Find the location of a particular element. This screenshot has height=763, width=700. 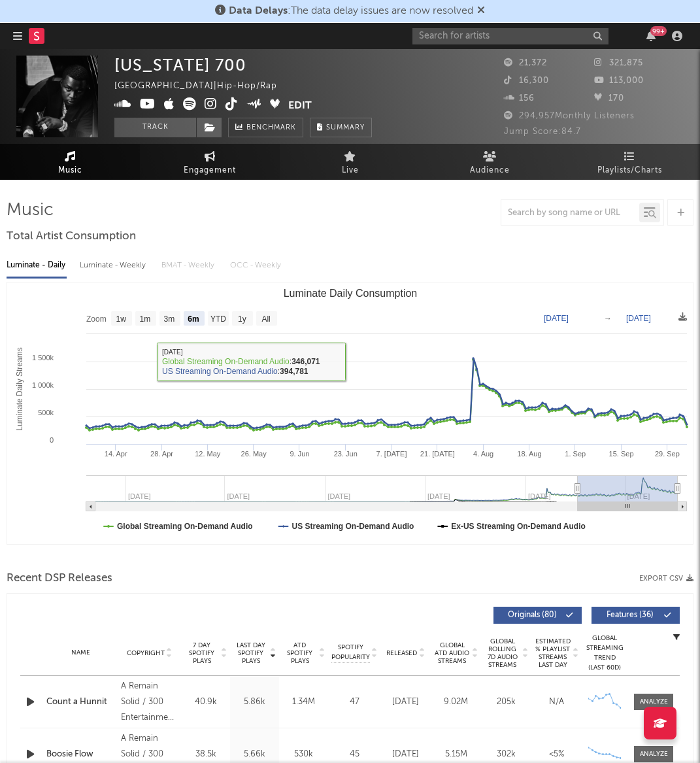

span: Global Rolling 7D Audio Streams is located at coordinates (502, 653).